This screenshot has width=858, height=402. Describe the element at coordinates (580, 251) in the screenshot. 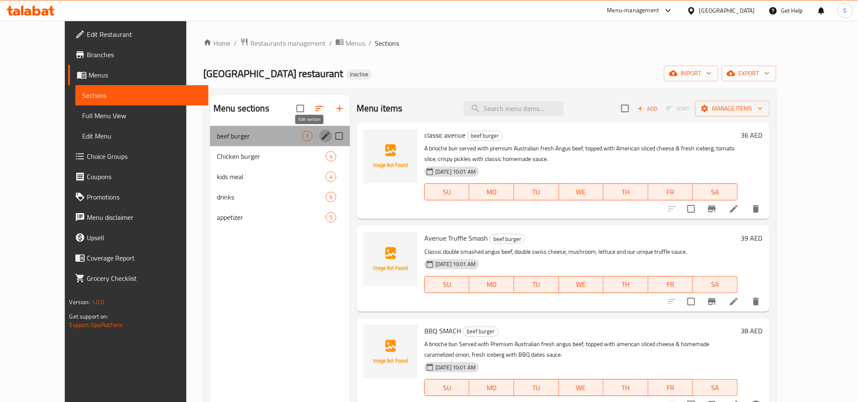

I see `p: Classic double smashed angus beef, double swiss cheese, mushroom, lettuce and our unique truffle ...` at that location.